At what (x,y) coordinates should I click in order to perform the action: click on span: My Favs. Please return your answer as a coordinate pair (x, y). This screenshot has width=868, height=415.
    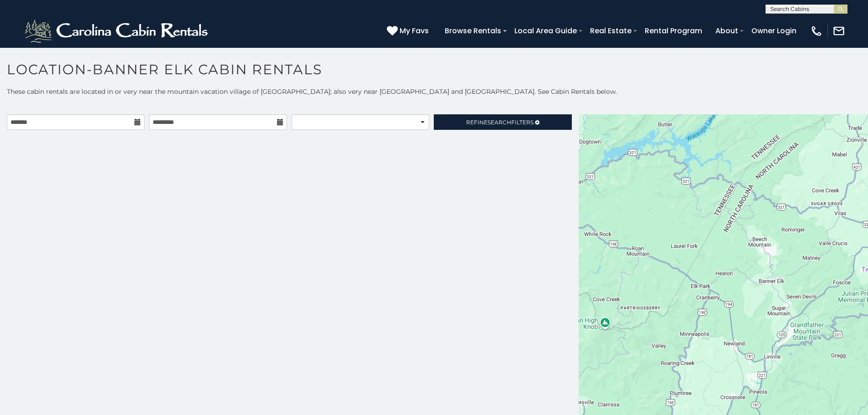
    Looking at the image, I should click on (414, 30).